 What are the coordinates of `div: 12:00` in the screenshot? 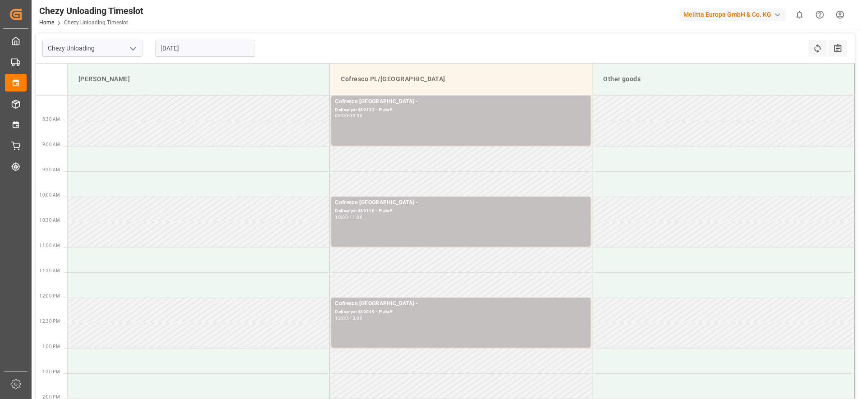 It's located at (341, 318).